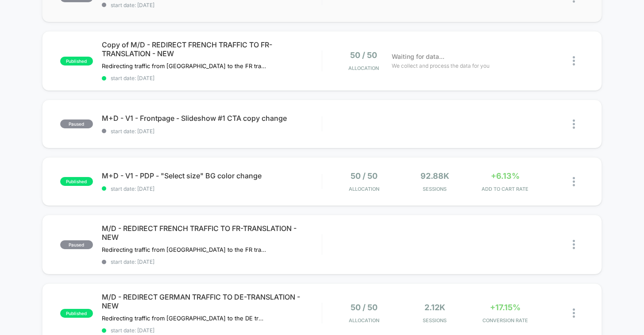 Image resolution: width=644 pixels, height=335 pixels. Describe the element at coordinates (212, 233) in the screenshot. I see `span: M/D - REDIRECT FRENCH TRAFFIC TO FR-TRANSLATION - NEW` at that location.